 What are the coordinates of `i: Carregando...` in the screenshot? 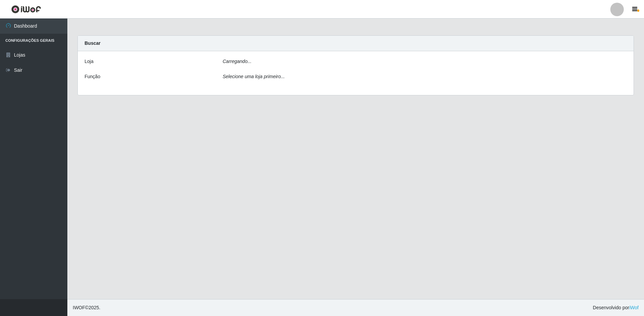 It's located at (238, 61).